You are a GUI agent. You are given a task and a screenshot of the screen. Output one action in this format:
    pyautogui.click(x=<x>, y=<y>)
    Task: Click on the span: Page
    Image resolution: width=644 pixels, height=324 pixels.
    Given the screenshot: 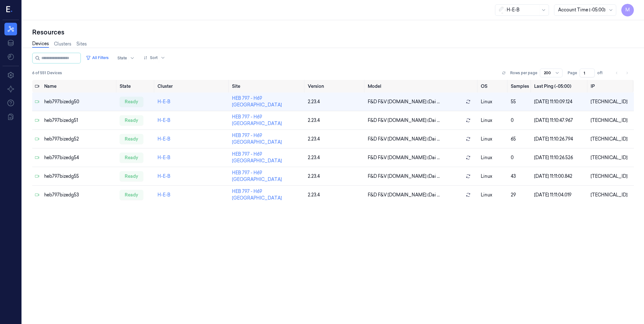 What is the action you would take?
    pyautogui.click(x=572, y=73)
    